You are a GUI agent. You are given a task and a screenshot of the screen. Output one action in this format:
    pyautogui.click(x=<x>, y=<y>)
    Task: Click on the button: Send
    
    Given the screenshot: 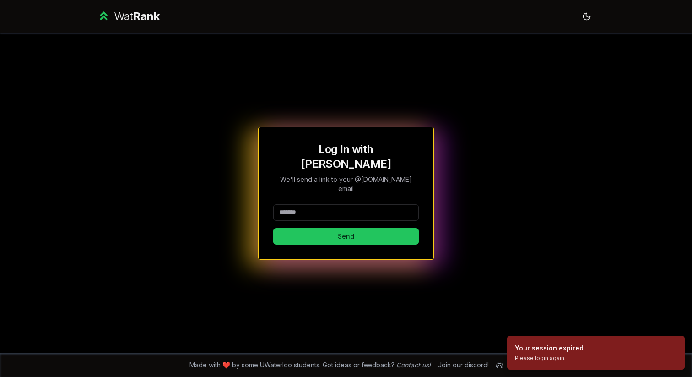 What is the action you would take?
    pyautogui.click(x=346, y=236)
    